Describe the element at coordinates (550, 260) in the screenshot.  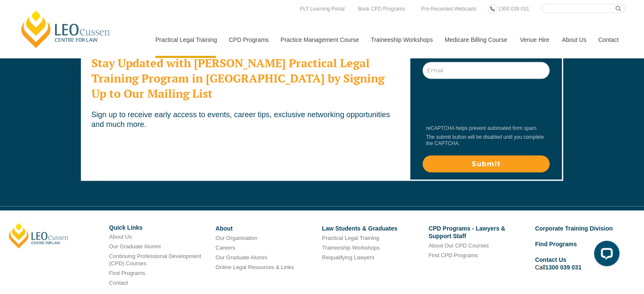
I see `a: Contact Us` at that location.